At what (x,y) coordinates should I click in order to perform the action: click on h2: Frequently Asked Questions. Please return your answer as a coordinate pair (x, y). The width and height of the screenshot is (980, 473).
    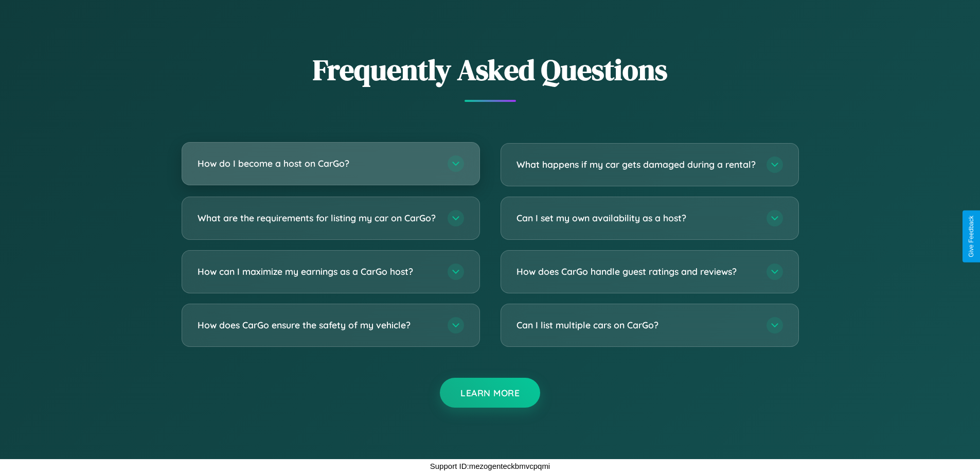
    Looking at the image, I should click on (490, 69).